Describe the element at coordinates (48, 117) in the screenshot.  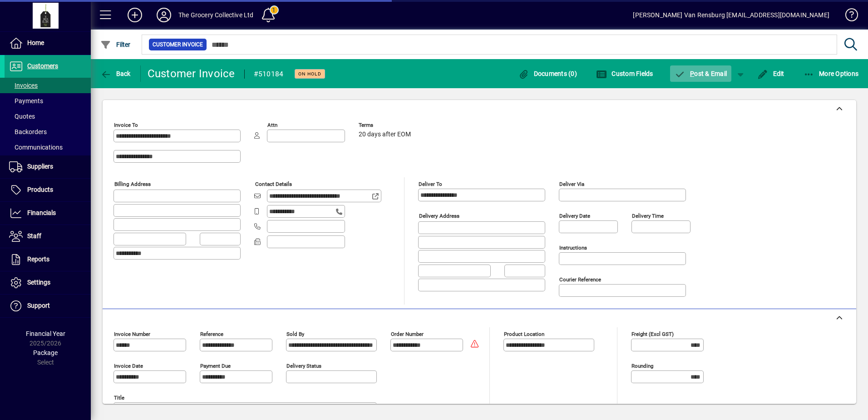
I see `a: Quotes` at that location.